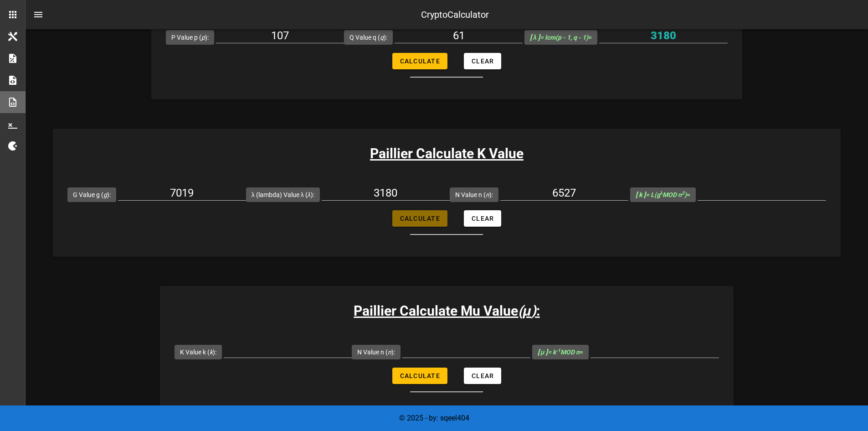 Image resolution: width=868 pixels, height=431 pixels. What do you see at coordinates (455, 15) in the screenshot?
I see `div: CryptoCalculator` at bounding box center [455, 15].